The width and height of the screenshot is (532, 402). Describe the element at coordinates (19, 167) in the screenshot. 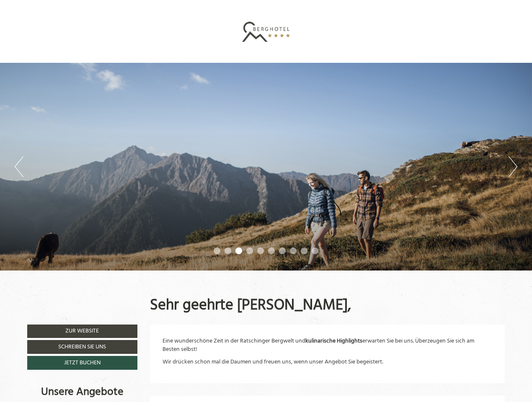

I see `button: Previous` at that location.